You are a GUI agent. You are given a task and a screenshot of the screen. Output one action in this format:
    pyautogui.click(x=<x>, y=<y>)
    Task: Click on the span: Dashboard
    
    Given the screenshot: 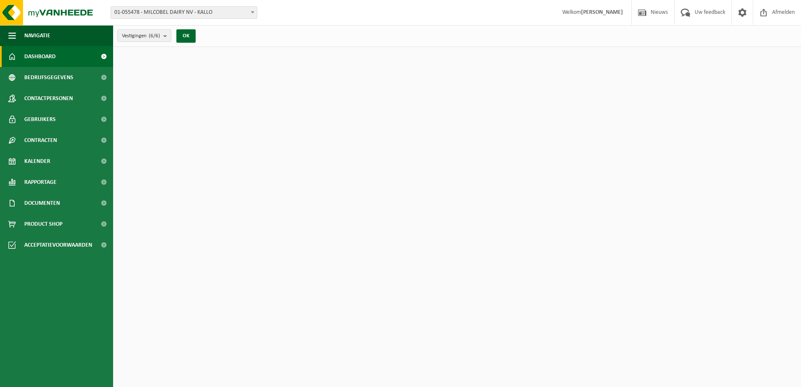 What is the action you would take?
    pyautogui.click(x=40, y=57)
    